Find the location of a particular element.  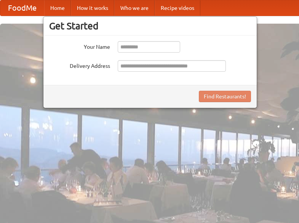

label: Delivery Address is located at coordinates (80, 65).